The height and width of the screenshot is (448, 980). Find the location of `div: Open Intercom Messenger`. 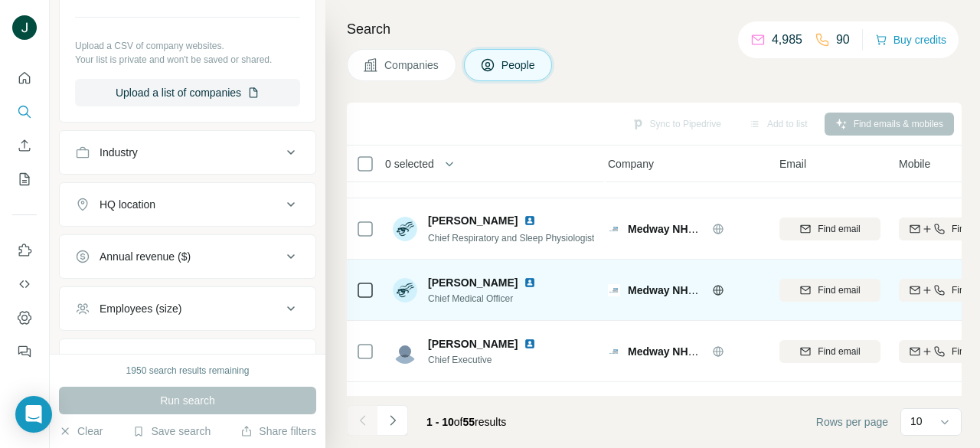

div: Open Intercom Messenger is located at coordinates (34, 414).